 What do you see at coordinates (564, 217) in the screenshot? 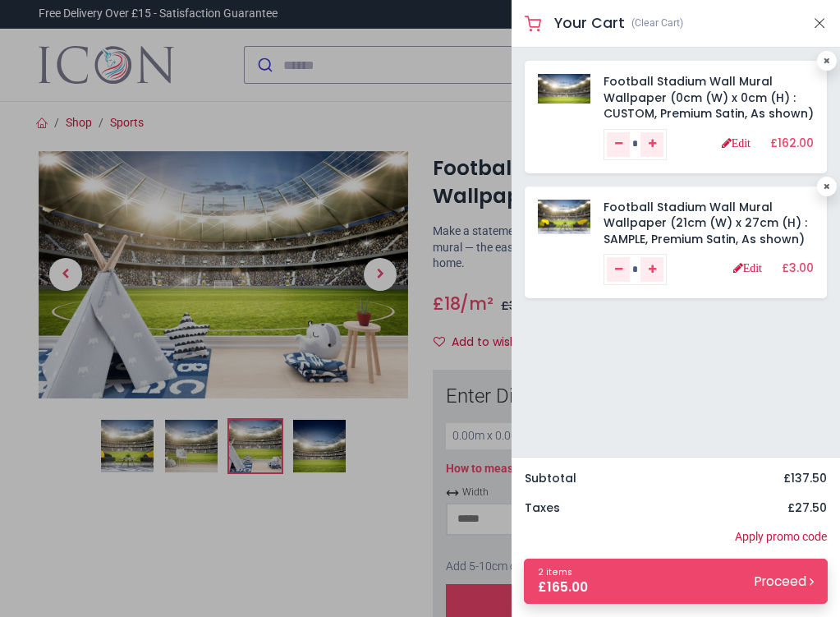
I see `img: [WS-42561-SAMPLE-F-DIGITAL_BB] Football Stadium Wall Mural Wallpaper (21cm (W) x 27cm (H) : SAMPL...` at bounding box center [564, 217].